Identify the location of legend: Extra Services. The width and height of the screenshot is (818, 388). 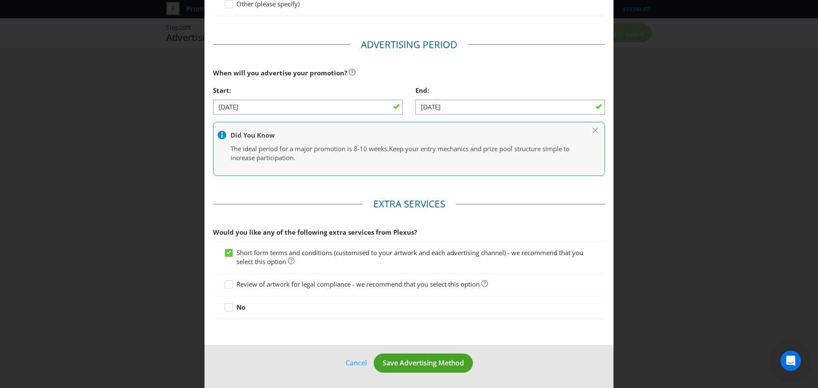
(409, 204).